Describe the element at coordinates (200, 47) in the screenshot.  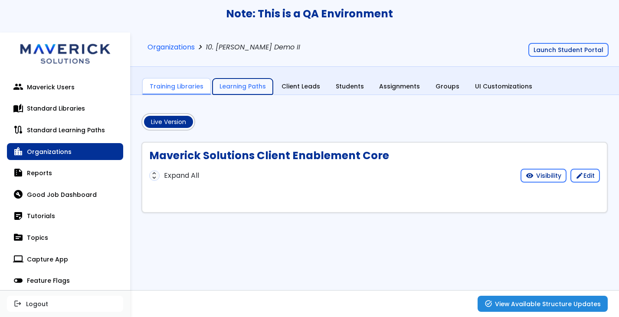
I see `span: chevron_right` at that location.